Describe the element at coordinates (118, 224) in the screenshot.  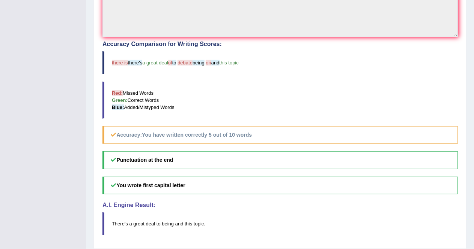
I see `span: There` at that location.